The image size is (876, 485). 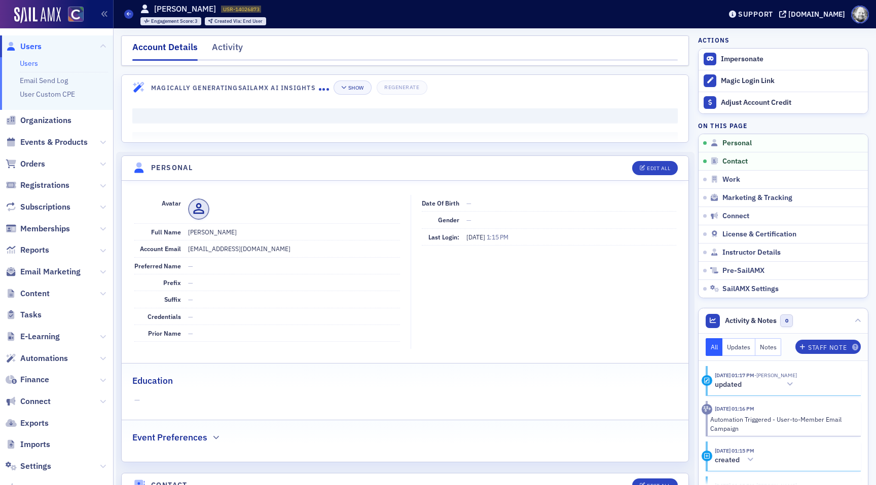 What do you see at coordinates (736, 460) in the screenshot?
I see `button: created` at bounding box center [736, 460].